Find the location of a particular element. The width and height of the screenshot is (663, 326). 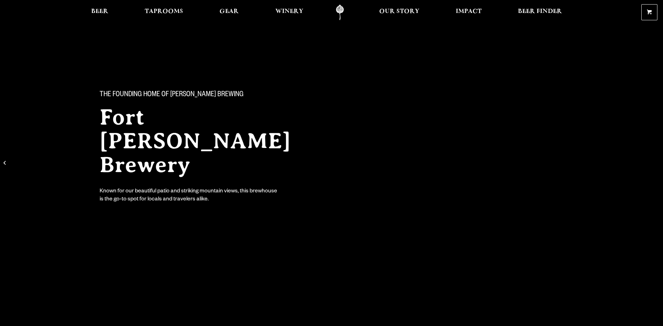

span: Our Story is located at coordinates (399, 12).